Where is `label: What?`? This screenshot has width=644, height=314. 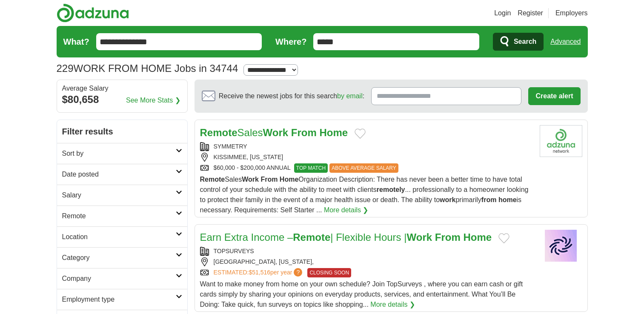
label: What? is located at coordinates (76, 42).